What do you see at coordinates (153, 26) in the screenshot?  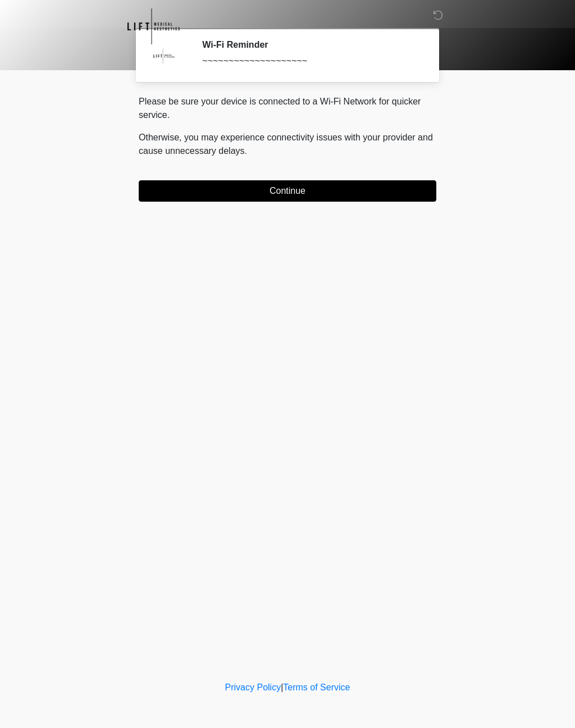 I see `img: Lift Medical Aesthetics Logo` at bounding box center [153, 26].